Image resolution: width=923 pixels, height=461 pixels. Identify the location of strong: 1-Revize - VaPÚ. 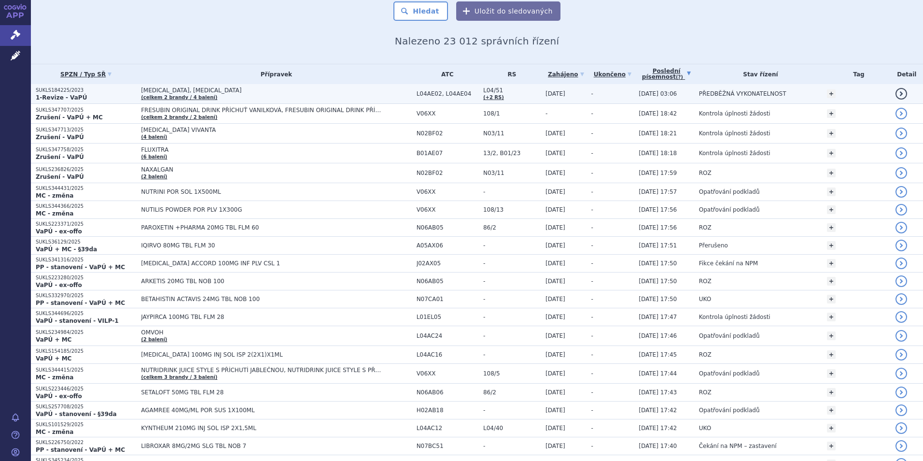
(61, 98).